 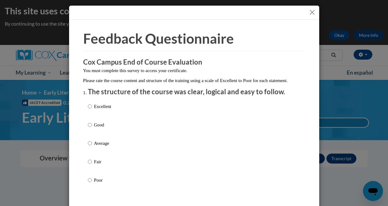 I want to click on p: Please rate the course content and structure of the training using a scale of Excellent to Poor f..., so click(x=194, y=81).